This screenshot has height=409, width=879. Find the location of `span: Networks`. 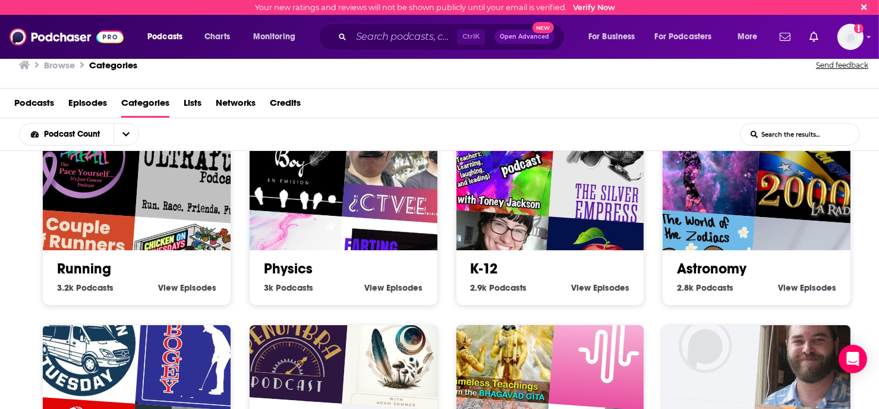

span: Networks is located at coordinates (235, 105).